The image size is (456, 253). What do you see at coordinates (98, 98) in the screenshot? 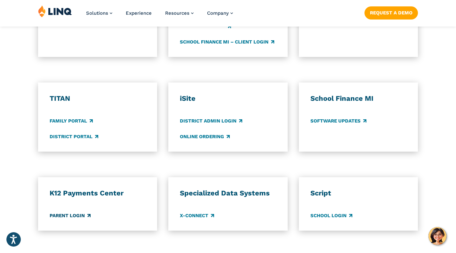
I see `h3: TITAN` at bounding box center [98, 98].